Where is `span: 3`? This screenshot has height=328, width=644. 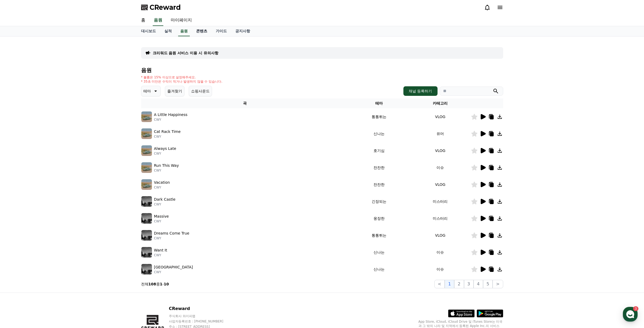
span: 3 is located at coordinates (54, 169).